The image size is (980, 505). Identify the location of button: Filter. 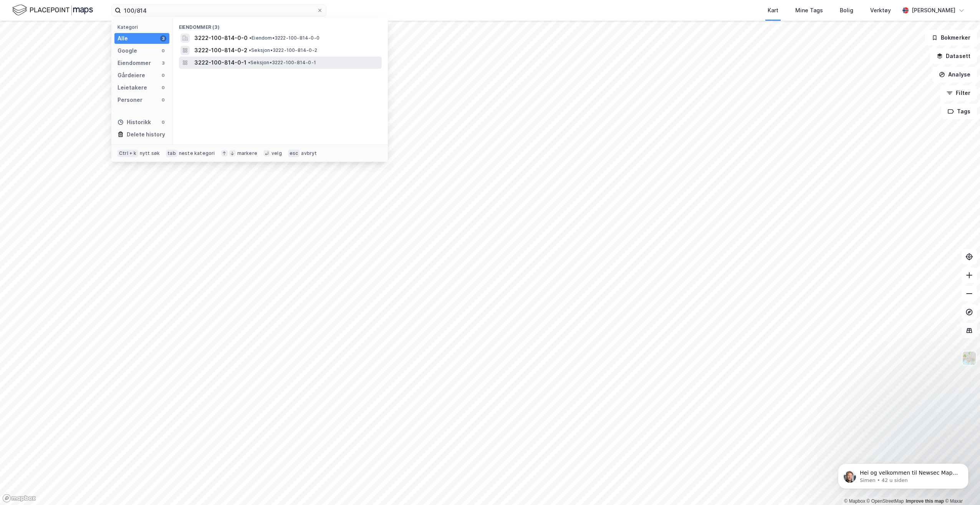
(959, 93).